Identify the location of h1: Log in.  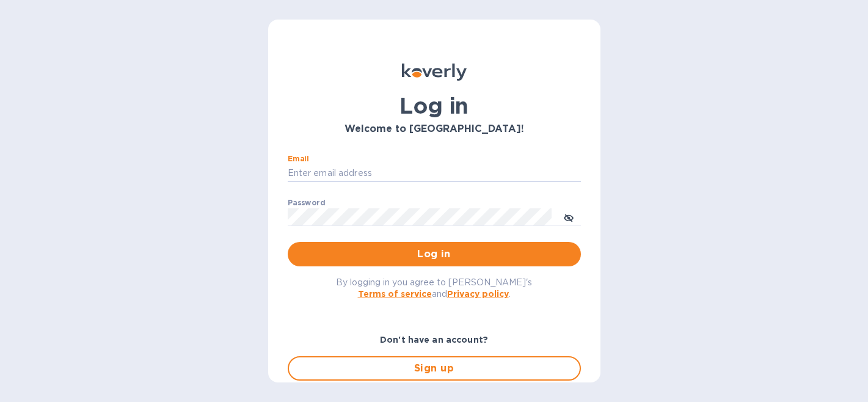
(434, 106).